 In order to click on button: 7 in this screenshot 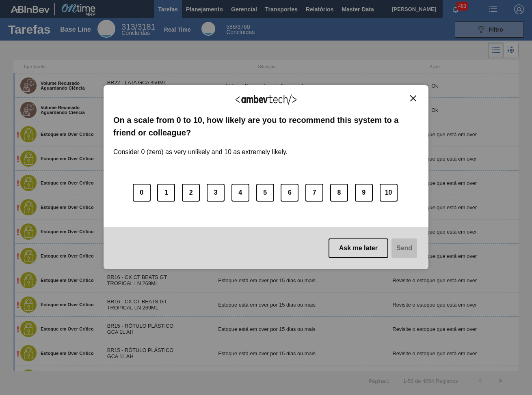, I will do `click(314, 193)`.